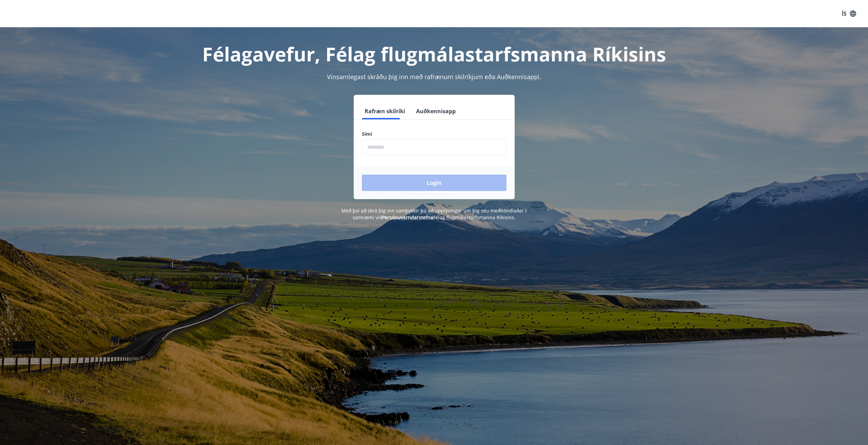 Image resolution: width=868 pixels, height=445 pixels. I want to click on label: Sími, so click(434, 134).